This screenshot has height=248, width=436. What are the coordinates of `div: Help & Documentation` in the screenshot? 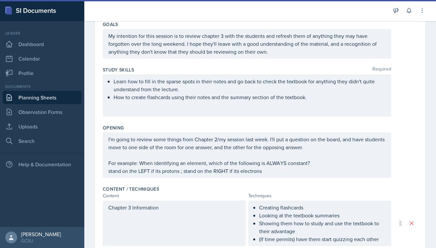 It's located at (42, 164).